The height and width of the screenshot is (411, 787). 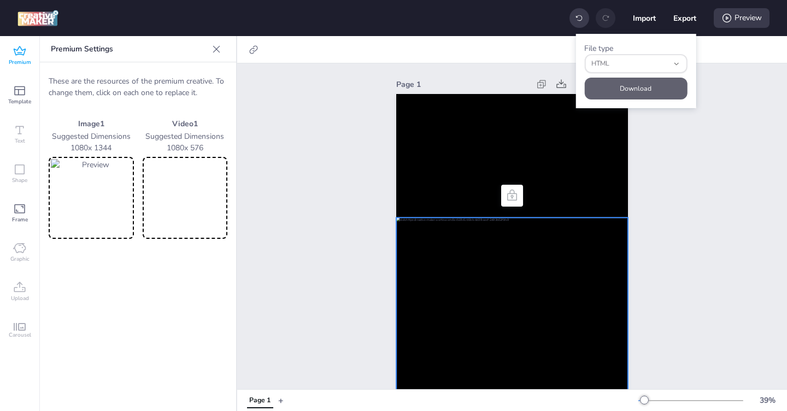 I want to click on p: Image 1, so click(x=91, y=124).